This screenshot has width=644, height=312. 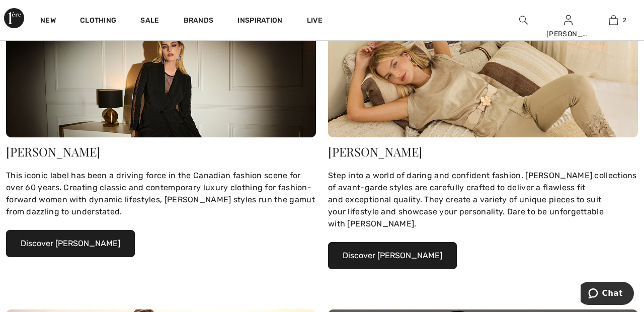 What do you see at coordinates (568, 20) in the screenshot?
I see `img: My Info` at bounding box center [568, 20].